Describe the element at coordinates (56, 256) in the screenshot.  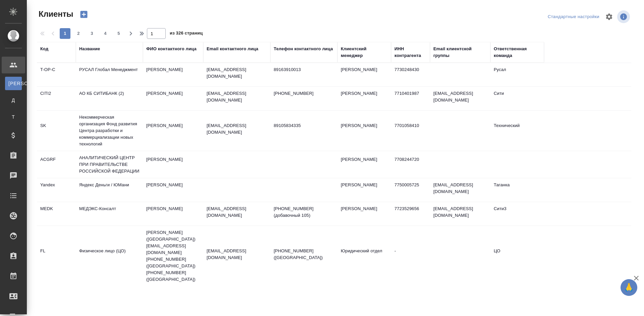
I see `td: FL` at that location.